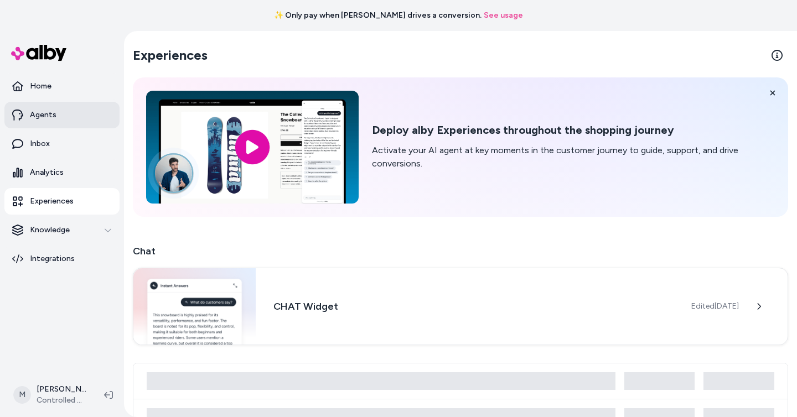  Describe the element at coordinates (170, 55) in the screenshot. I see `h2: Experiences` at that location.